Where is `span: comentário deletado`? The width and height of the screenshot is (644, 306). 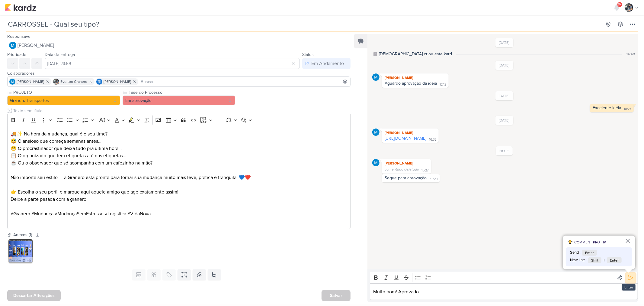 span: comentário deletado is located at coordinates (402, 170).